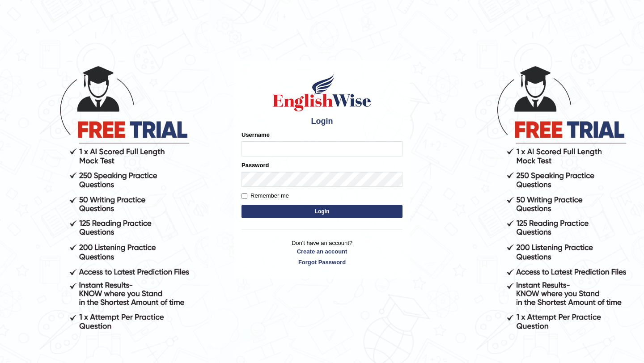 Image resolution: width=644 pixels, height=363 pixels. Describe the element at coordinates (244, 196) in the screenshot. I see `input: Remember me` at that location.